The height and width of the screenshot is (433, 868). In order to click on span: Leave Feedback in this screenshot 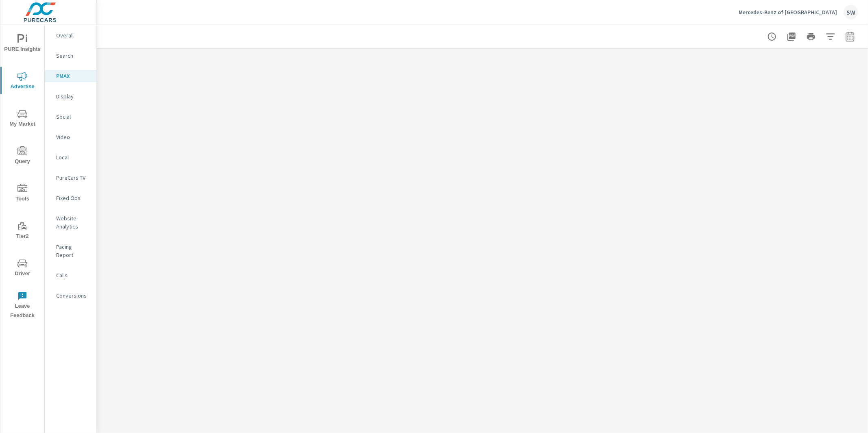, I will do `click(22, 306)`.